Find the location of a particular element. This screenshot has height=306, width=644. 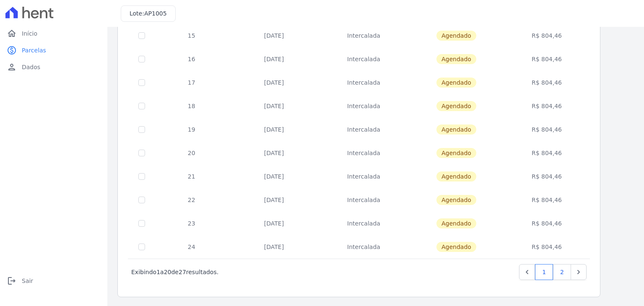

h3: Lote: is located at coordinates (148, 14).